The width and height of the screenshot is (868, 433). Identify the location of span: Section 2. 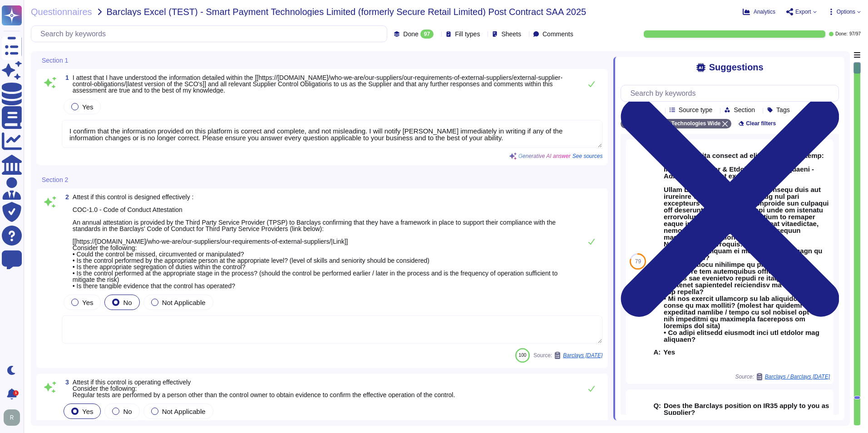
(55, 180).